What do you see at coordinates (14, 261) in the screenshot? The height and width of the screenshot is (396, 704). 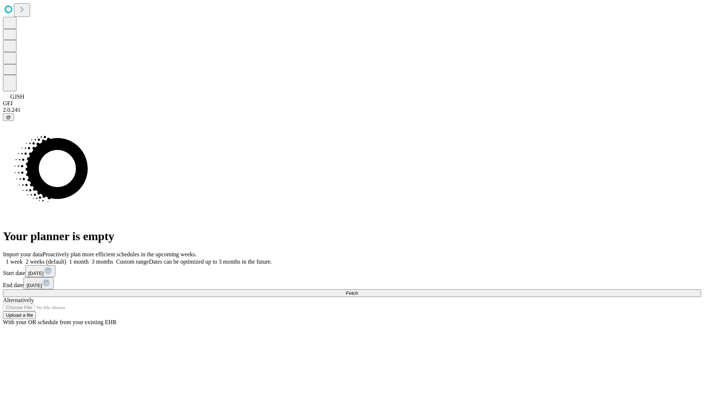 I see `span: 1 week` at bounding box center [14, 261].